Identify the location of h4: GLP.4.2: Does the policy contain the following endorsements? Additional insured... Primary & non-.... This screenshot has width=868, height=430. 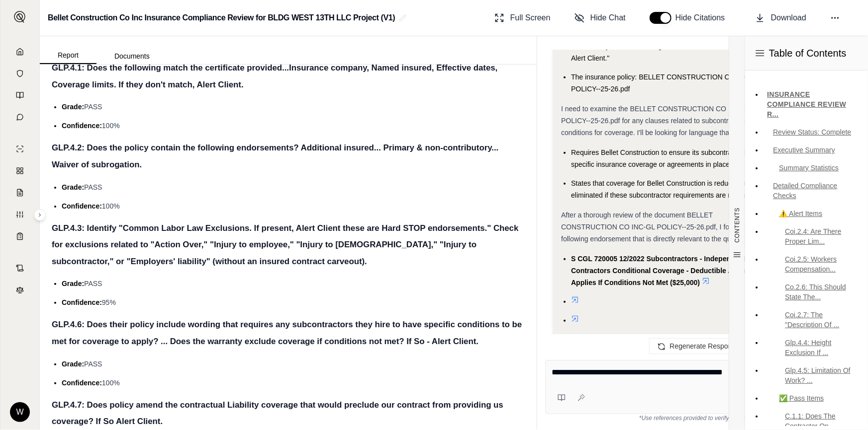
(288, 156).